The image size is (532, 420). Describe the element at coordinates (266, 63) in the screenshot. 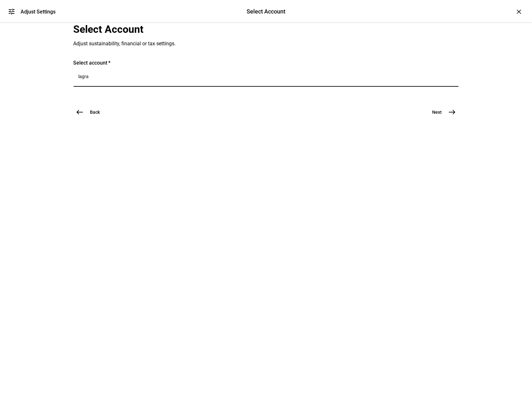

I see `div: Select account` at that location.